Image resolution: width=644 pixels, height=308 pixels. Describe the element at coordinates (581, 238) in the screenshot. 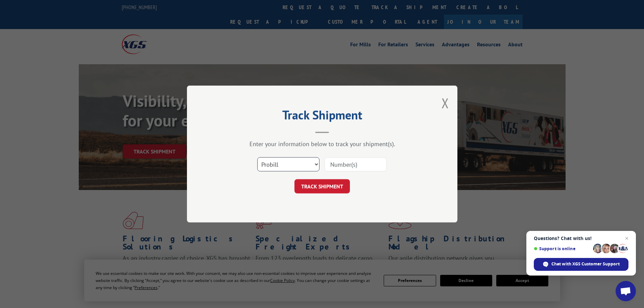

I see `span: Questions? Chat with us!` at that location.